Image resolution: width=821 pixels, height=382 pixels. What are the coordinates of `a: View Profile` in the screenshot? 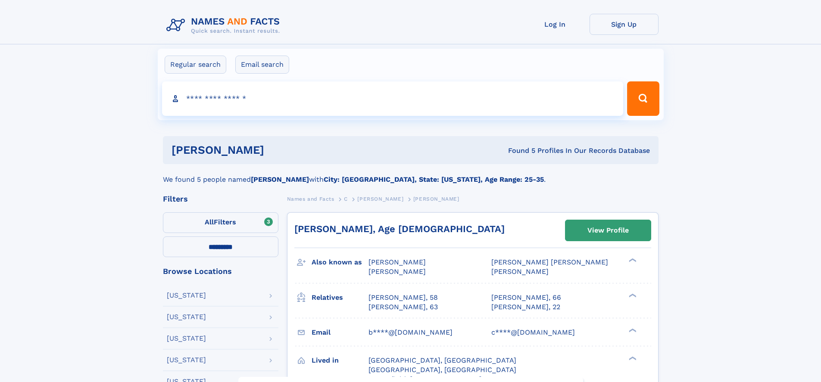 It's located at (608, 231).